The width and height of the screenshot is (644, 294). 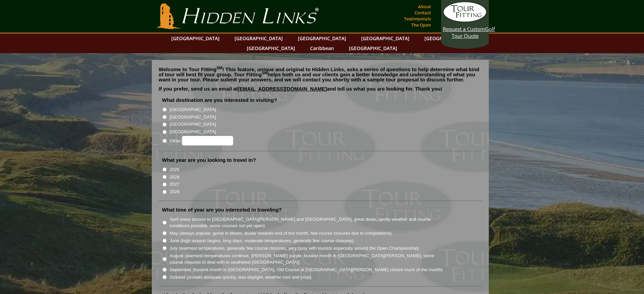 What do you see at coordinates (208, 141) in the screenshot?
I see `input: Other:` at bounding box center [208, 141].